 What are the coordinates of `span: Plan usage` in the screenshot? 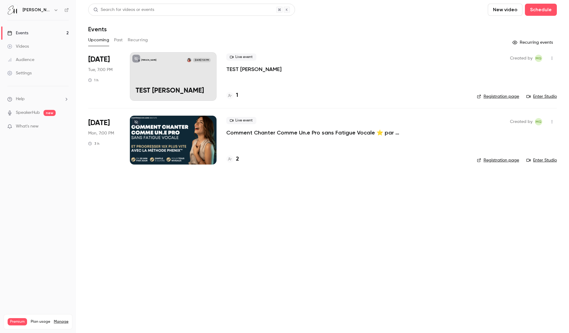 It's located at (40, 322).